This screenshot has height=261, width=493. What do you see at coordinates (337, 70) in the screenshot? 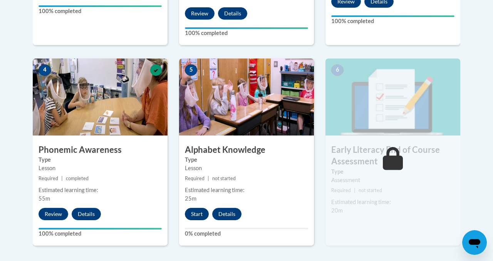
I see `span: 6` at bounding box center [337, 70].